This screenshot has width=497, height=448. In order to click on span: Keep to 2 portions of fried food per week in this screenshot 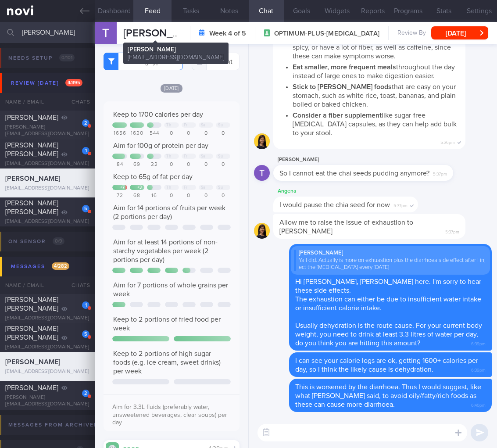, I will do `click(167, 324)`.